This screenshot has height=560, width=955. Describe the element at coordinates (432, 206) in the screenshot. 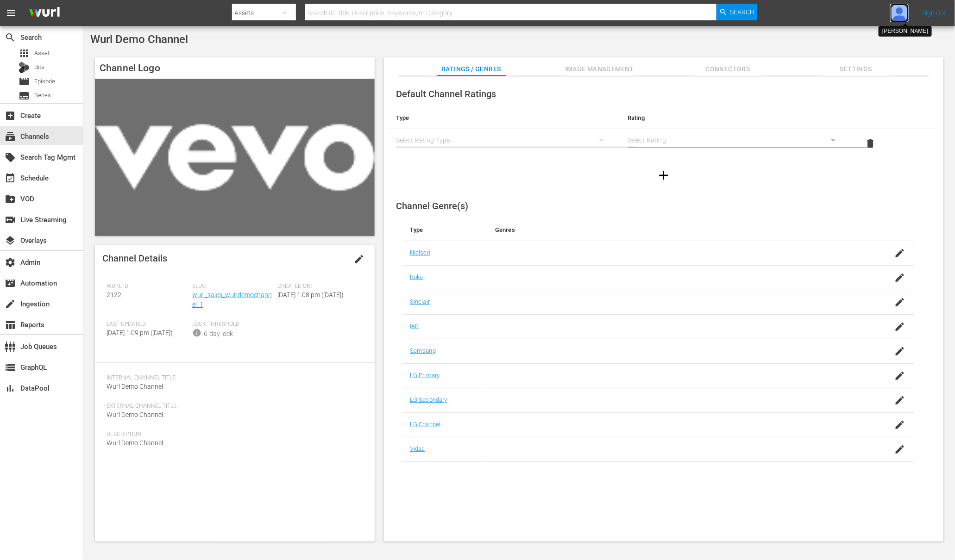

I see `span: Channel Genre(s)` at that location.